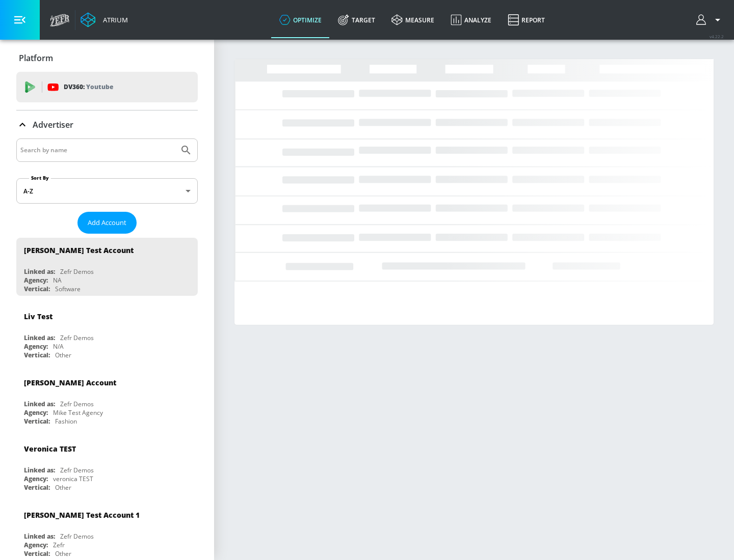 The height and width of the screenshot is (560, 734). I want to click on div: Zefr, so click(58, 545).